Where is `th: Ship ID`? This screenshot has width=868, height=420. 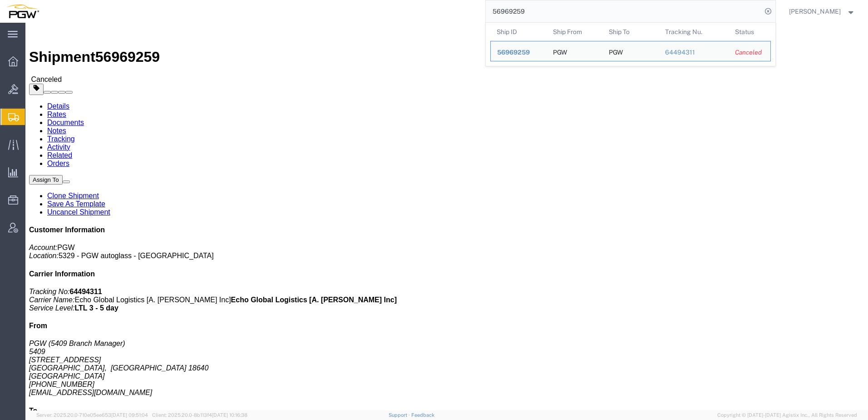 th: Ship ID is located at coordinates (519, 31).